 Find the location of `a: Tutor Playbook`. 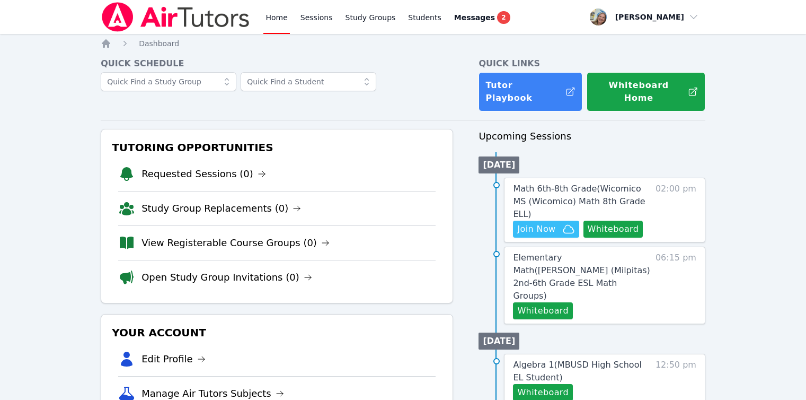

a: Tutor Playbook is located at coordinates (531, 92).